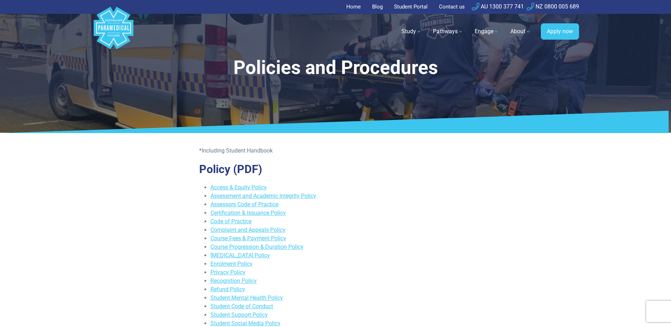 The image size is (671, 327). What do you see at coordinates (336, 169) in the screenshot?
I see `h2: Policy (PDF)` at bounding box center [336, 169].